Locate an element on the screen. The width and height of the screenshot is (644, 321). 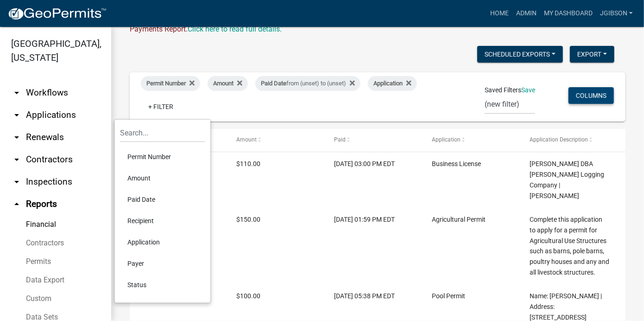
li: Application is located at coordinates (162, 242).